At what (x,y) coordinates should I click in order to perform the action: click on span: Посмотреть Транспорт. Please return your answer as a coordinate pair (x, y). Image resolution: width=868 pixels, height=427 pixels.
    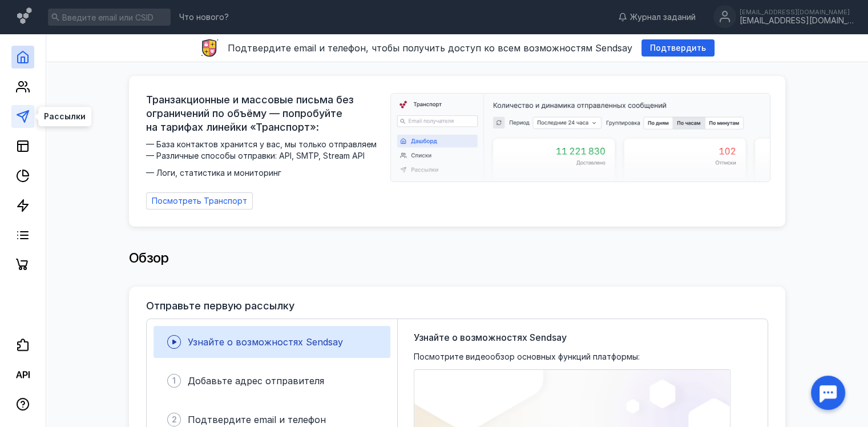
    Looking at the image, I should click on (199, 200).